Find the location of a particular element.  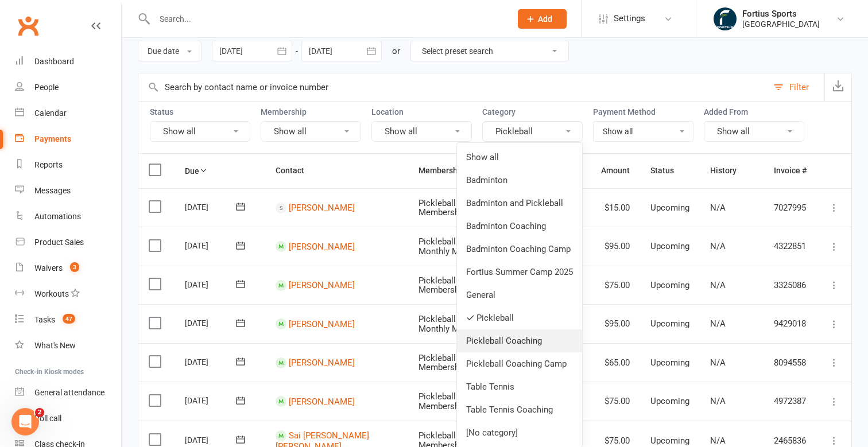

a: People is located at coordinates (67, 88).